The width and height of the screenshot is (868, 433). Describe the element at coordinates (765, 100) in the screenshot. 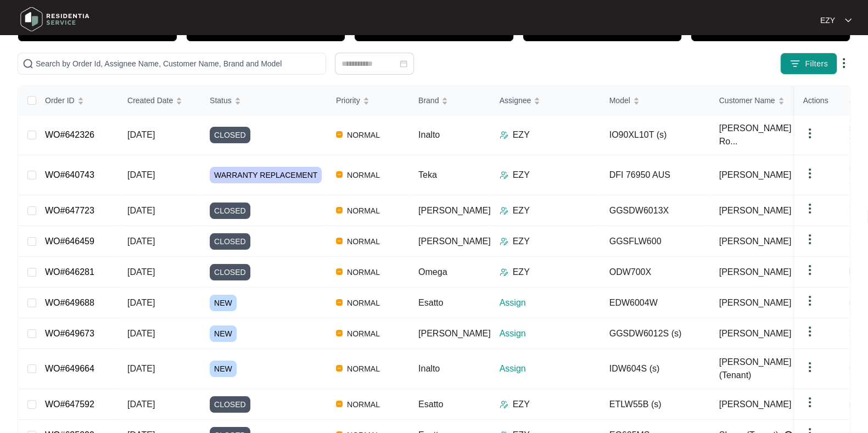

I see `th: Customer Name` at that location.